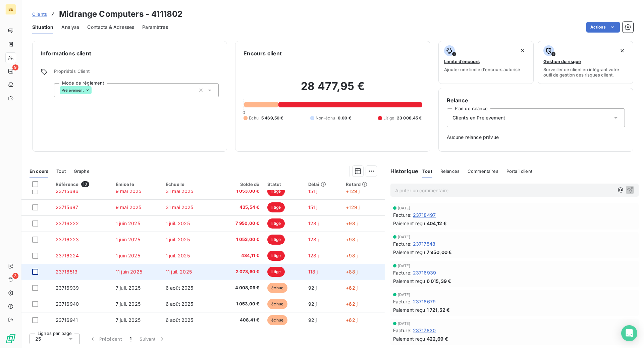 The image size is (644, 348). Describe the element at coordinates (66, 272) in the screenshot. I see `span: 23716513` at that location.